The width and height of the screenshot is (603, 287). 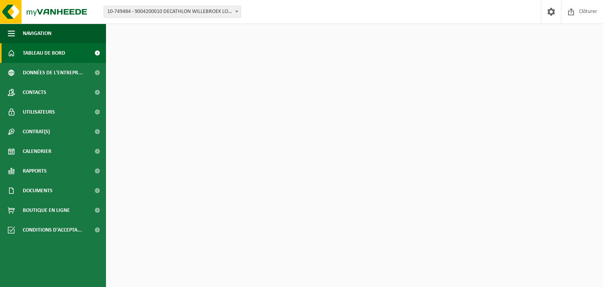 I want to click on span: Documents, so click(x=38, y=191).